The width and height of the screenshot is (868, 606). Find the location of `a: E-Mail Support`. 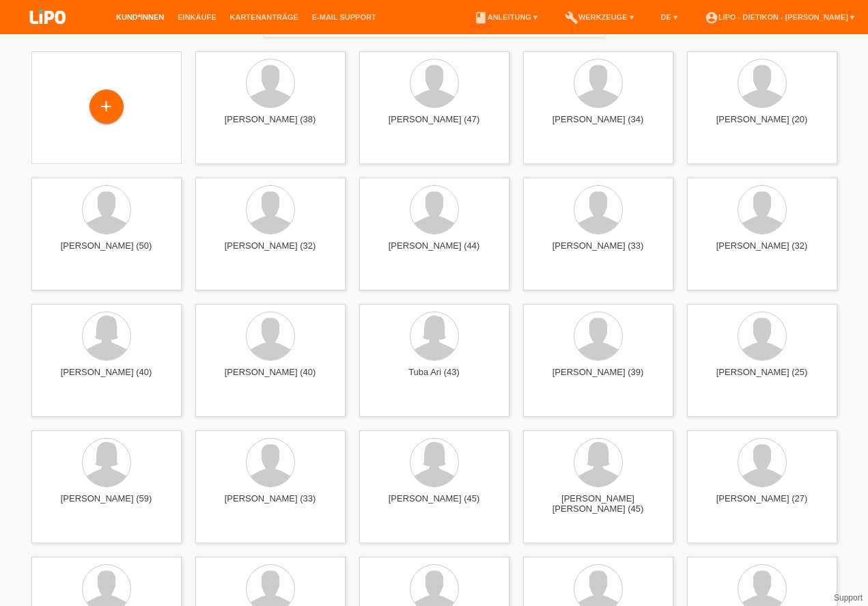

a: E-Mail Support is located at coordinates (344, 17).